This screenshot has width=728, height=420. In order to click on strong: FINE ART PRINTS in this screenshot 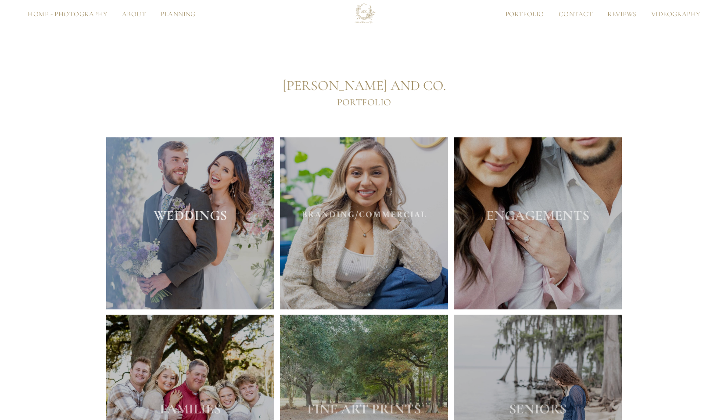, I will do `click(364, 409)`.